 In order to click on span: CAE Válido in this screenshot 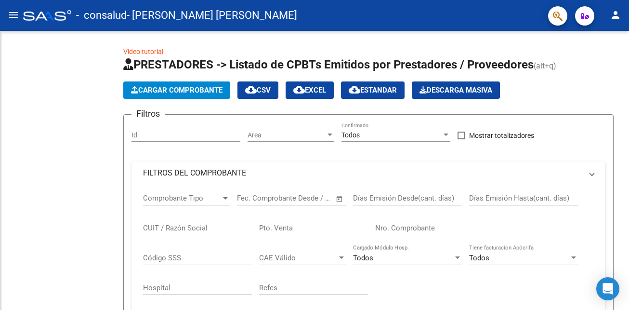, I will do `click(298, 258)`.